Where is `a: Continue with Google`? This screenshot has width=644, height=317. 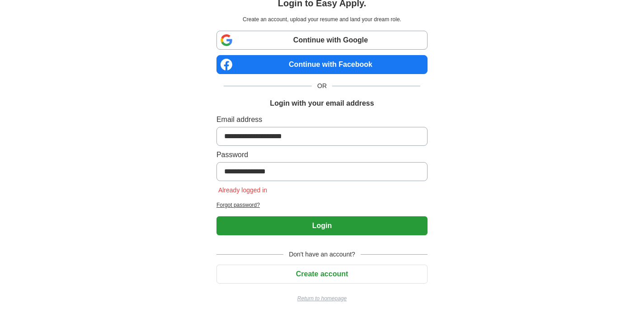
a: Continue with Google is located at coordinates (322, 40).